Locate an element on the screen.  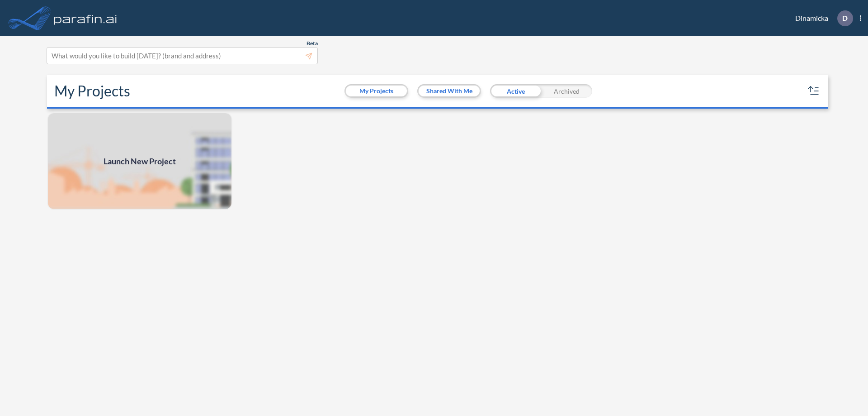
h2: My Projects is located at coordinates (92, 91).